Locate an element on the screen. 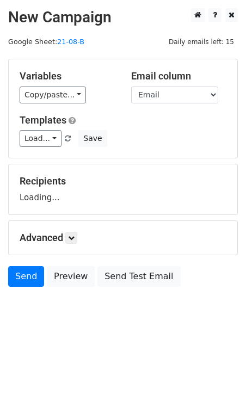 The image size is (246, 394). a: Send Test Email is located at coordinates (139, 276).